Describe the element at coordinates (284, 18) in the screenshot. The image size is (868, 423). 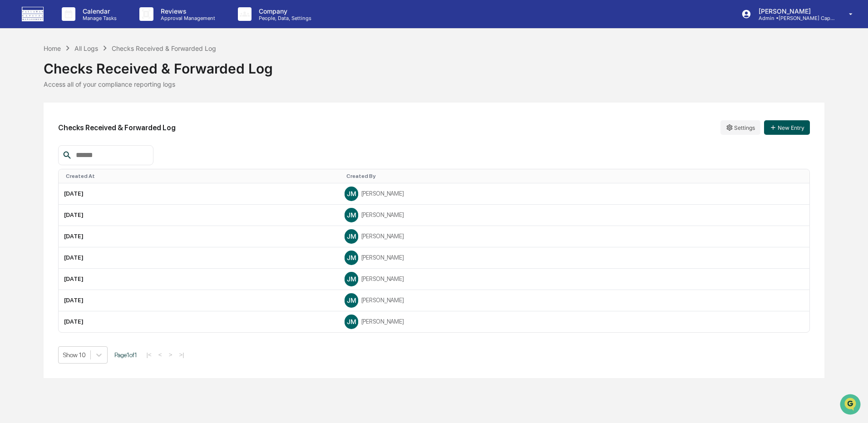
I see `p: People, Data, Settings` at that location.